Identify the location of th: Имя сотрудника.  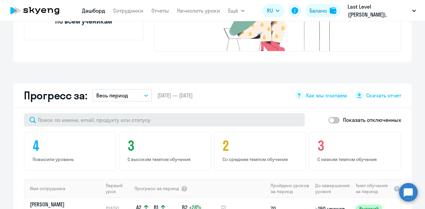
(64, 189).